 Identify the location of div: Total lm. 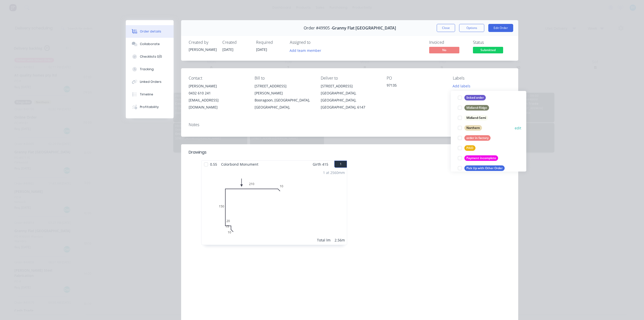
(324, 240).